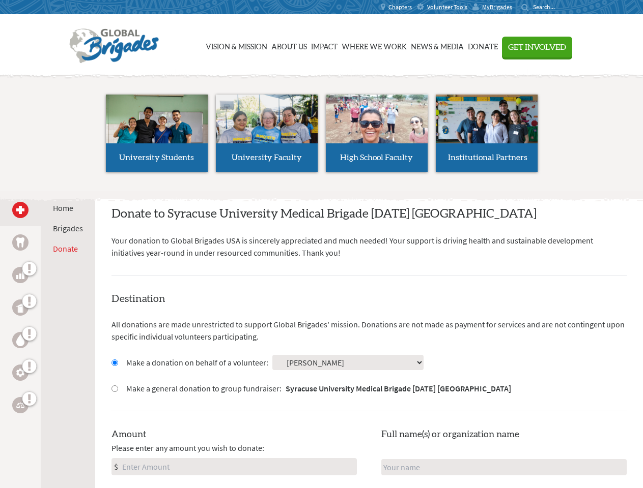  I want to click on img: Business, so click(20, 275).